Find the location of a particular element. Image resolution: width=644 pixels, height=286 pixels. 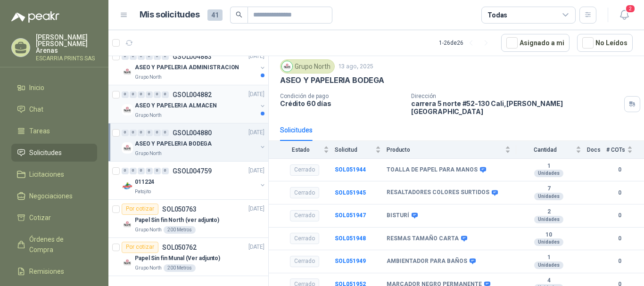

th: Solicitud is located at coordinates (361, 149).